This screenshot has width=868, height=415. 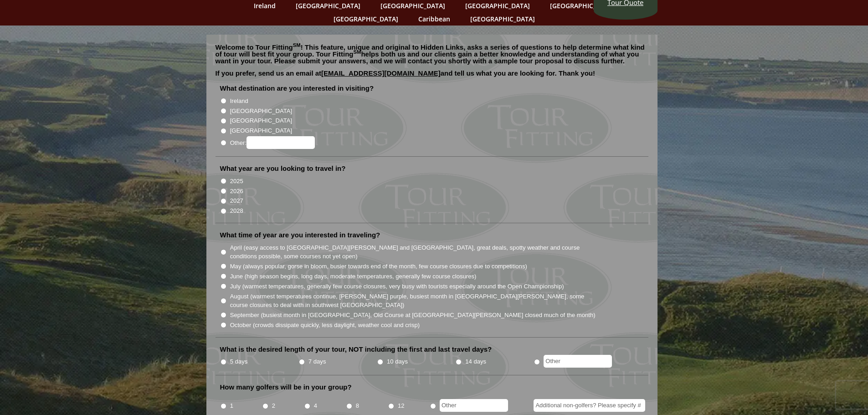 What do you see at coordinates (397, 361) in the screenshot?
I see `label: 10 days` at bounding box center [397, 361].